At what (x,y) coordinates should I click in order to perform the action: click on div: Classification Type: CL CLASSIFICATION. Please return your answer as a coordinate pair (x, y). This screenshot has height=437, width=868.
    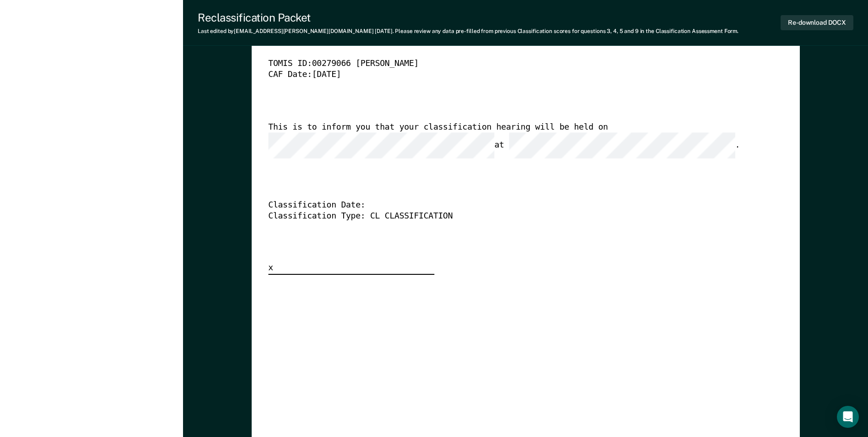
    Looking at the image, I should click on (512, 216).